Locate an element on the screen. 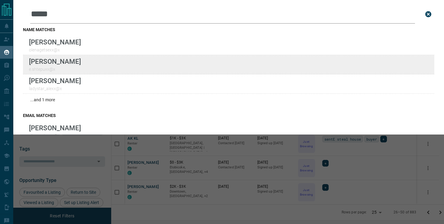 This screenshot has width=444, height=224. button: close search bar is located at coordinates (428, 14).